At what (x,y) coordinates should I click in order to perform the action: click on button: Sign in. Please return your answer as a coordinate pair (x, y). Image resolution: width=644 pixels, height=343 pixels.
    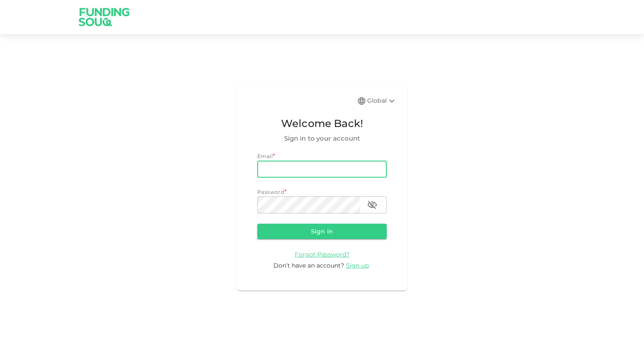
    Looking at the image, I should click on (322, 231).